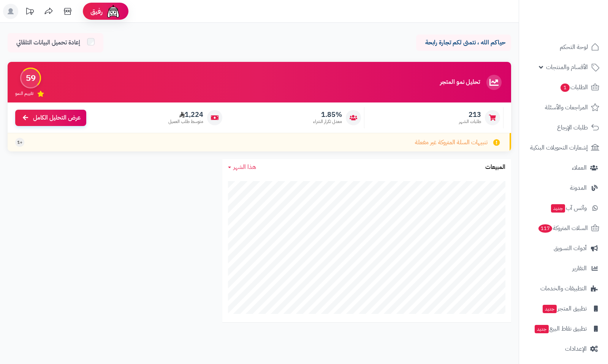 The width and height of the screenshot is (608, 364). I want to click on span: عرض التحليل الكامل, so click(57, 118).